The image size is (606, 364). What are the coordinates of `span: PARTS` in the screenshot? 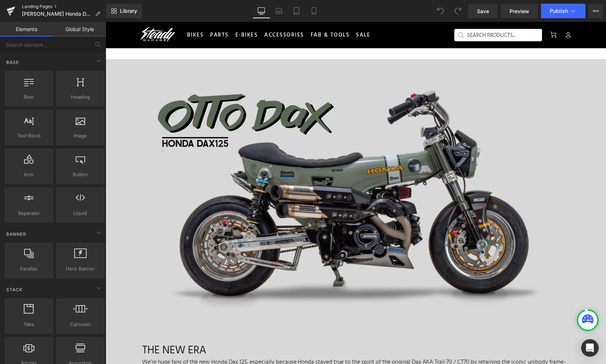 It's located at (113, 13).